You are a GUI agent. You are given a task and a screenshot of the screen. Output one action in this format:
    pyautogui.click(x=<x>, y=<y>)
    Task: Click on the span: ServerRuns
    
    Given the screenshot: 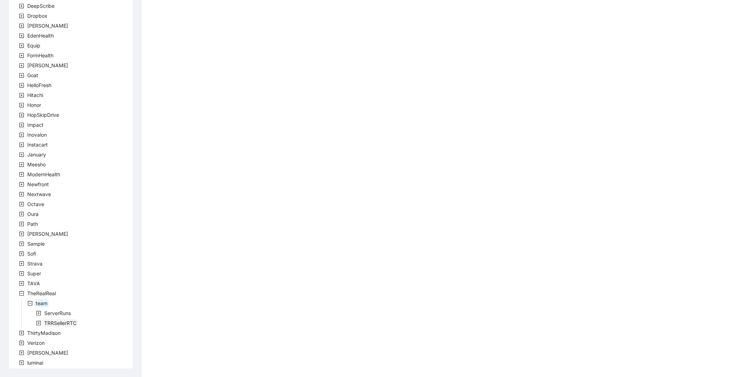 What is the action you would take?
    pyautogui.click(x=57, y=313)
    